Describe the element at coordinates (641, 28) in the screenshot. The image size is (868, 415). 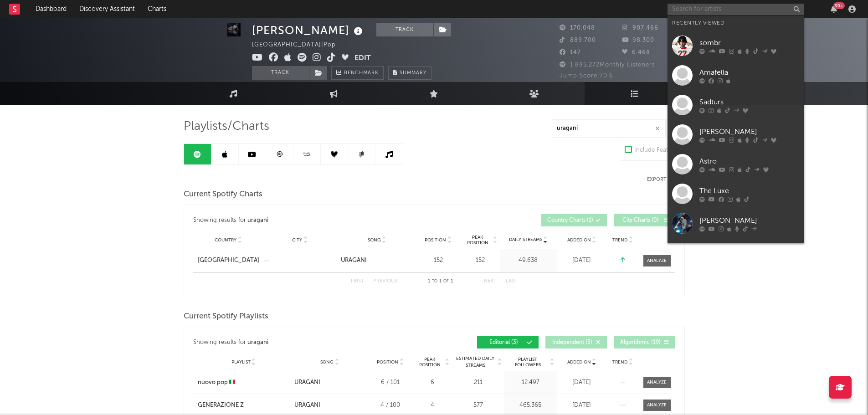
I see `span: 907.466` at that location.